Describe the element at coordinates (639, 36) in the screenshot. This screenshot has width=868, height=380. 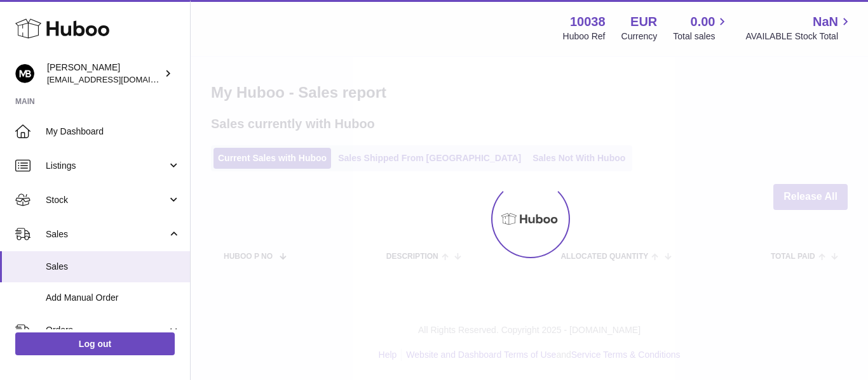
I see `div: Currency` at that location.